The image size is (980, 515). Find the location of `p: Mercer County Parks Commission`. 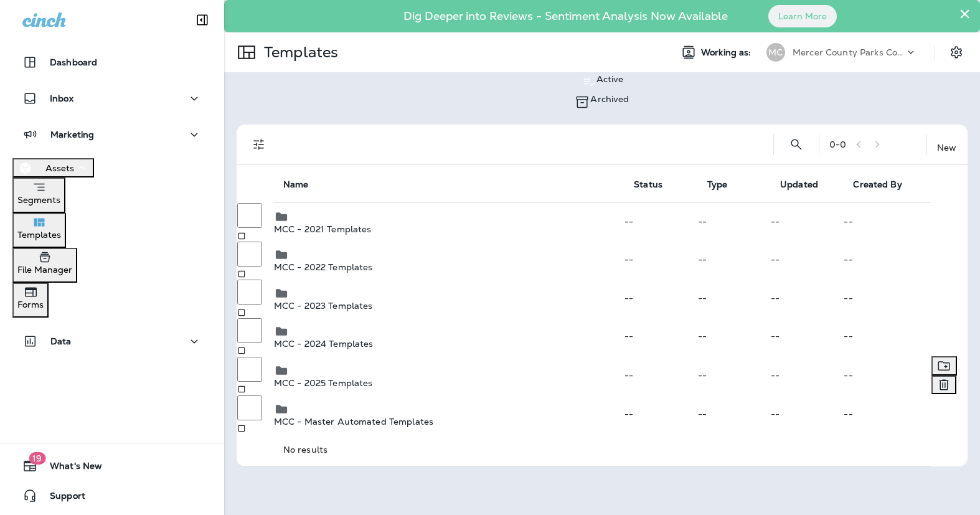

p: Mercer County Parks Commission is located at coordinates (848, 52).